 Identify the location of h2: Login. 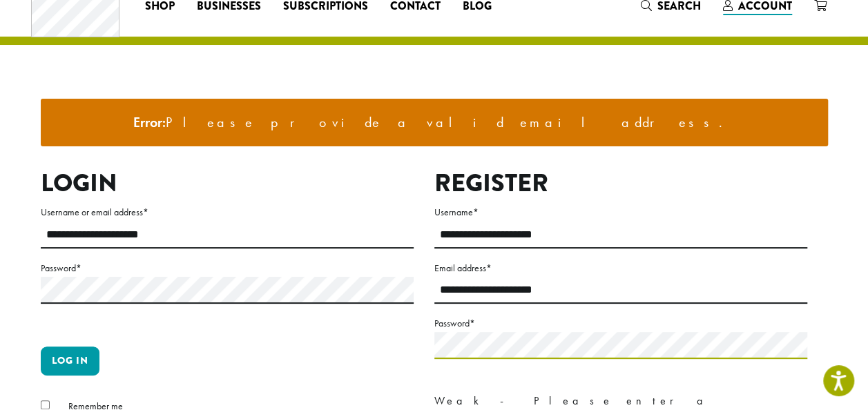
(227, 183).